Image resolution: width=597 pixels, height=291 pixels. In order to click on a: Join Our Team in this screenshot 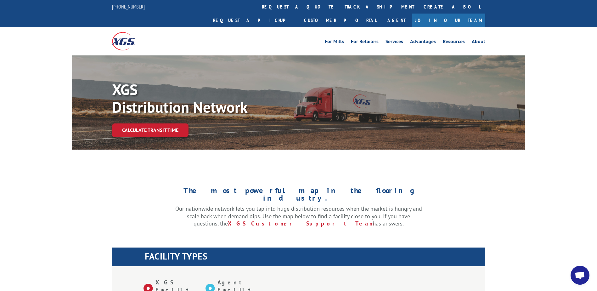, I will do `click(448, 20)`.